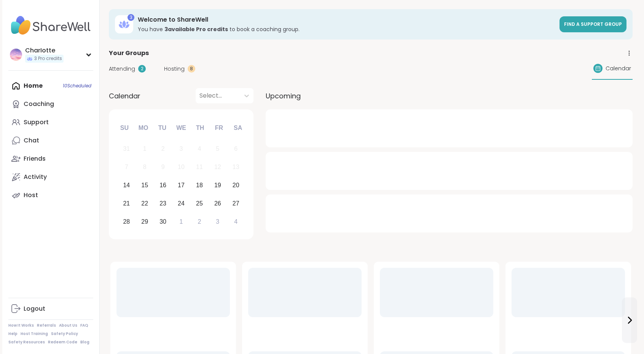 The height and width of the screenshot is (354, 644). Describe the element at coordinates (163, 222) in the screenshot. I see `div: Choose Tuesday, September 30th, 2025` at that location.